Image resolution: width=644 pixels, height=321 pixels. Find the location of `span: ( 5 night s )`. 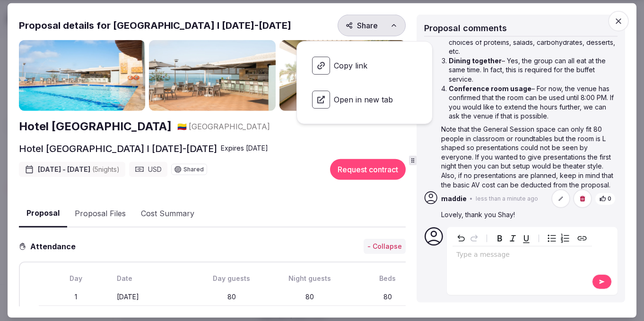

span: ( 5 night s ) is located at coordinates (106, 169).